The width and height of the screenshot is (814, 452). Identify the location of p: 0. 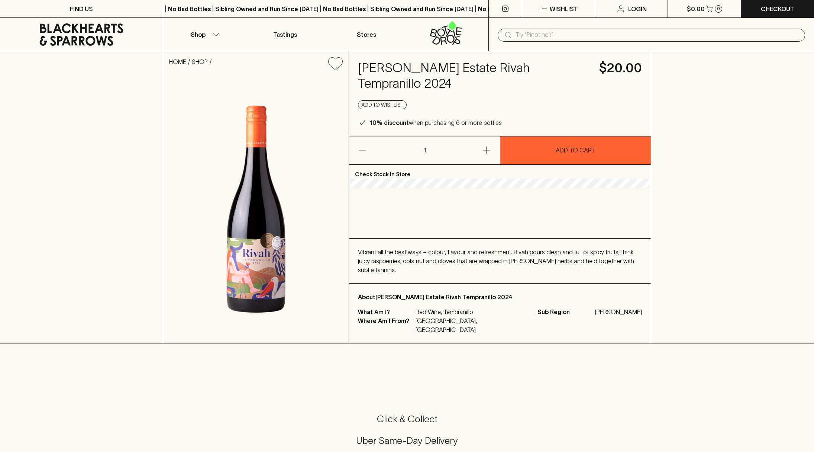
(719, 9).